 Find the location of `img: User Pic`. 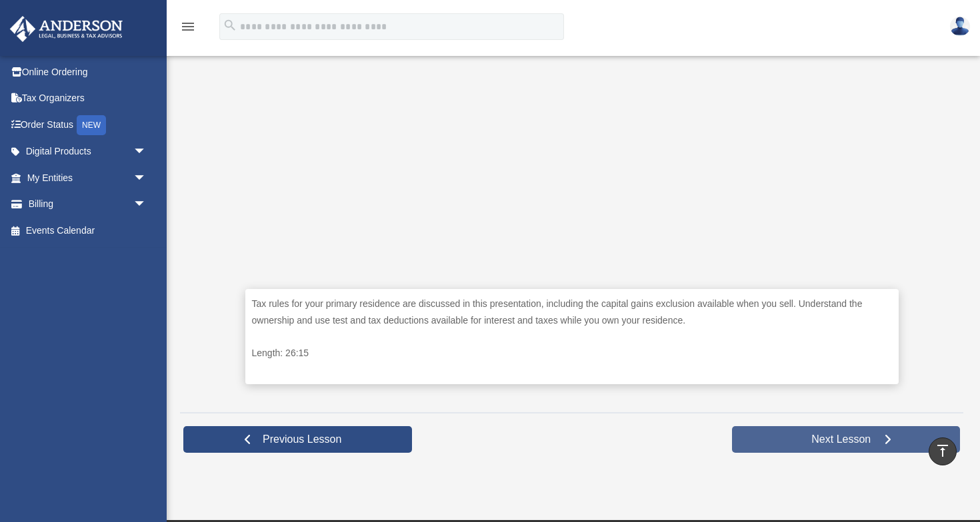

img: User Pic is located at coordinates (960, 26).